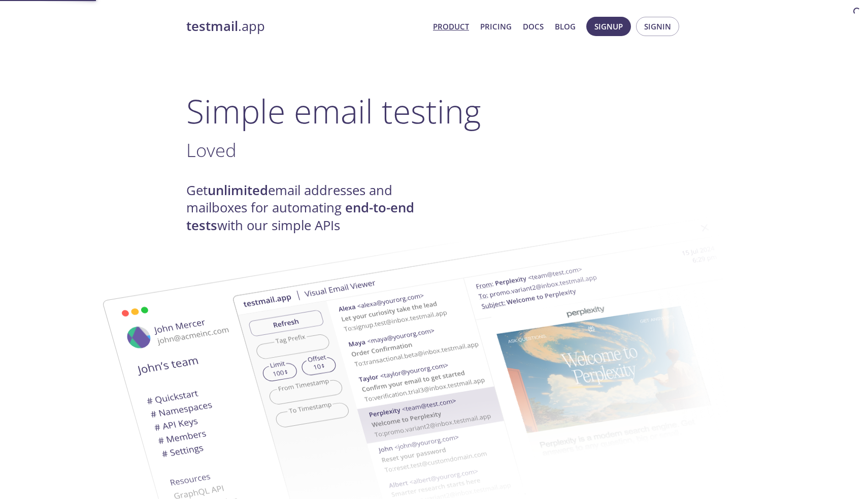  What do you see at coordinates (212, 26) in the screenshot?
I see `strong: testmail` at bounding box center [212, 26].